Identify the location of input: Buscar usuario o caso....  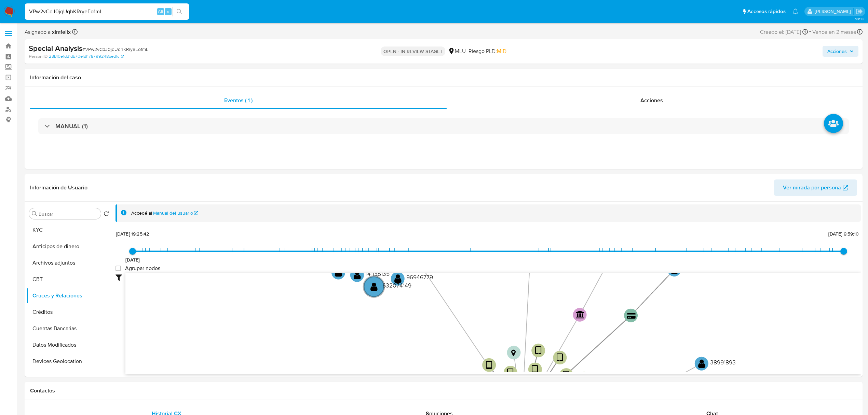
(107, 12).